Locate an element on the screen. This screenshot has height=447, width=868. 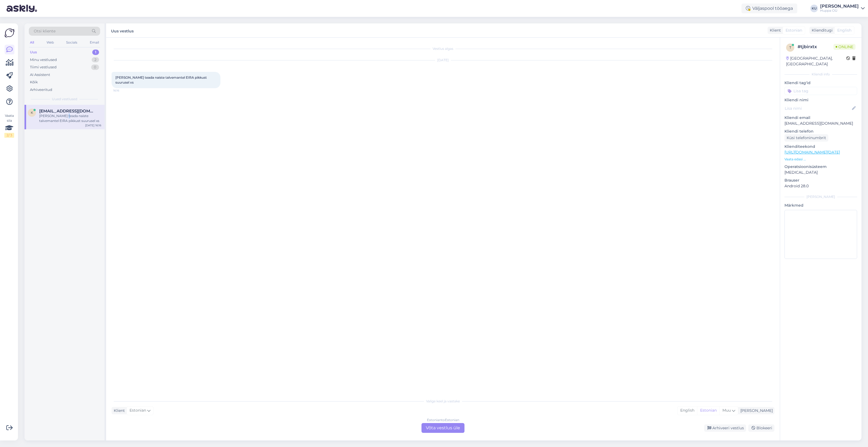
div: Vaata siia is located at coordinates (9, 125).